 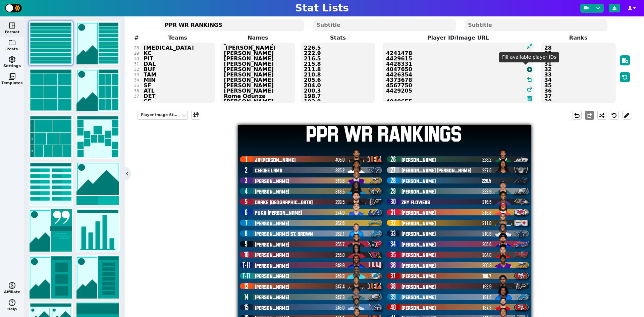 I want to click on span: 10, so click(x=246, y=255).